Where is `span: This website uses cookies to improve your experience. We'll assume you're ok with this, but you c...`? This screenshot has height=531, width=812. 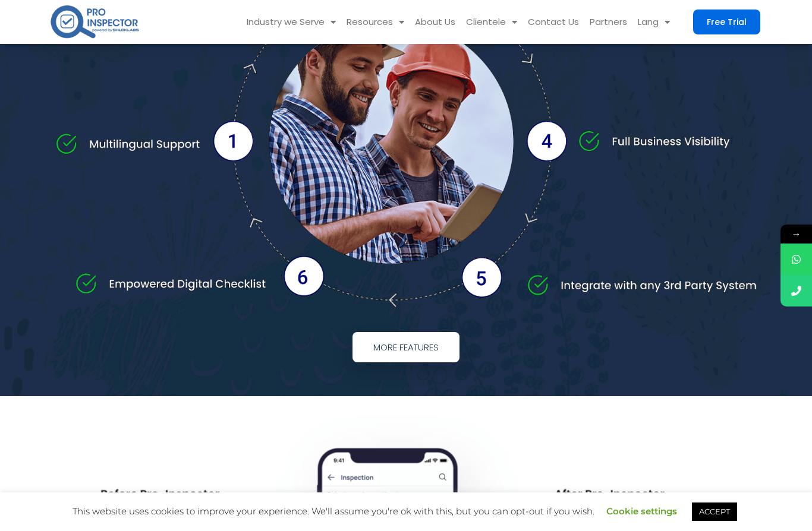
span: This website uses cookies to improve your experience. We'll assume you're ok with this, but you c... is located at coordinates (406, 511).